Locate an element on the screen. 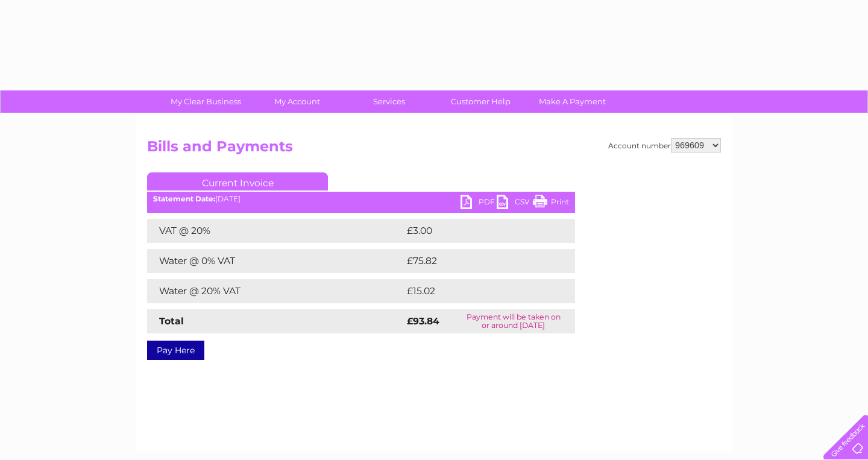 Image resolution: width=868 pixels, height=460 pixels. a: My Clear Business is located at coordinates (206, 101).